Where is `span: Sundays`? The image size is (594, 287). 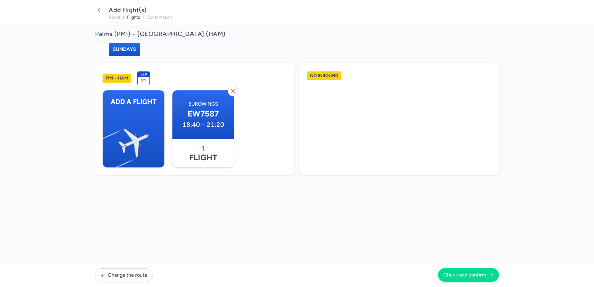 span: Sundays is located at coordinates (124, 49).